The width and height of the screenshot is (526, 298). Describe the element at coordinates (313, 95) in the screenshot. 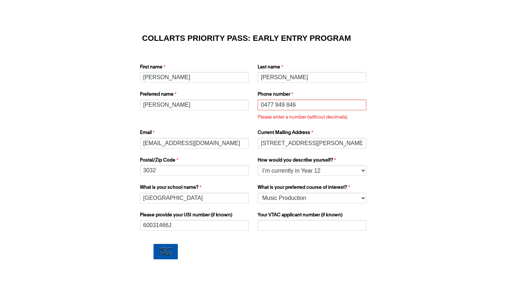

I see `label: Phone number` at that location.